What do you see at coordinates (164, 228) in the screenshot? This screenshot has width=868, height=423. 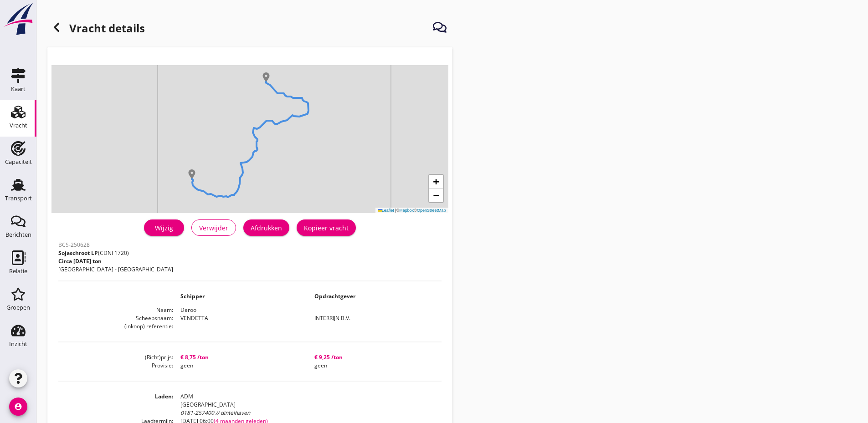 I see `a: Wijzig` at bounding box center [164, 228].